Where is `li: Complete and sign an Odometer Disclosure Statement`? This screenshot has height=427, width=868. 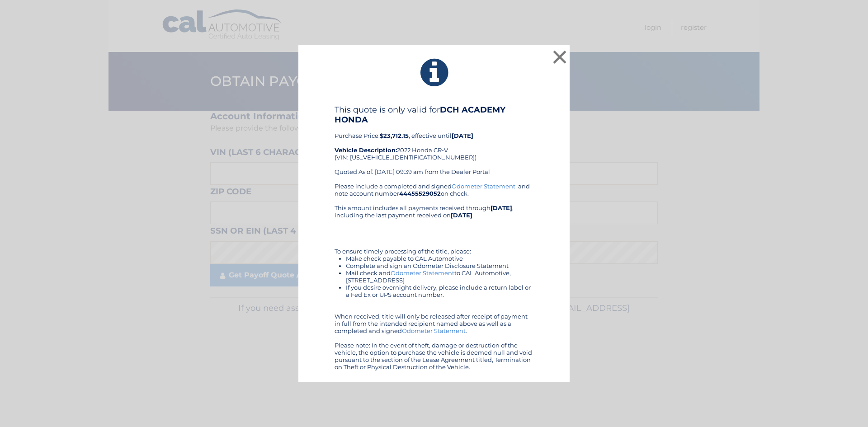 li: Complete and sign an Odometer Disclosure Statement is located at coordinates (439, 266).